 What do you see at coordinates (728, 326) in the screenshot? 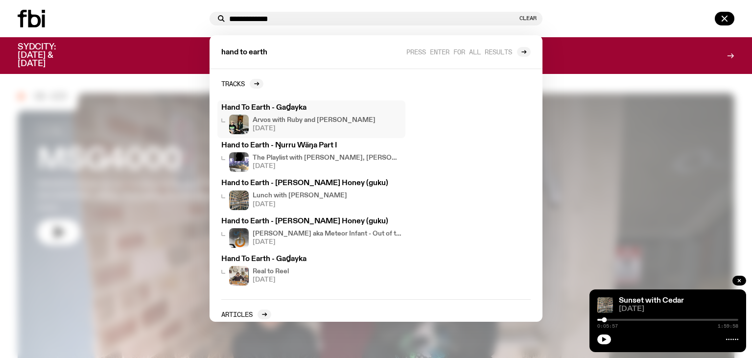
I see `span: 1:59:58` at bounding box center [728, 326].